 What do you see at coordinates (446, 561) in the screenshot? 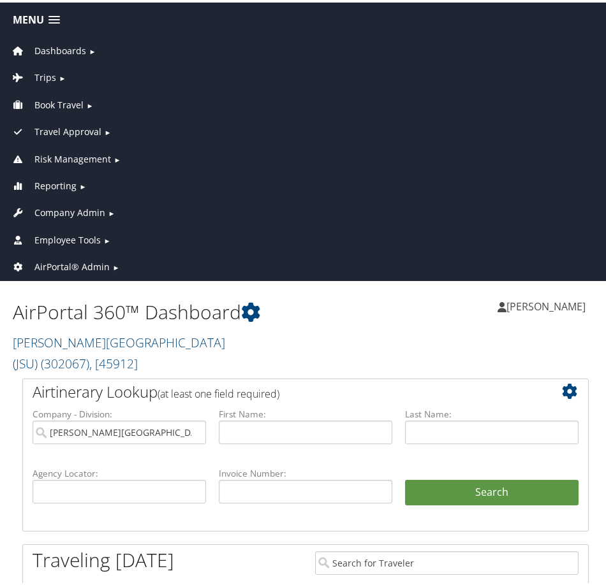
I see `input: Search for Traveler` at bounding box center [446, 561].